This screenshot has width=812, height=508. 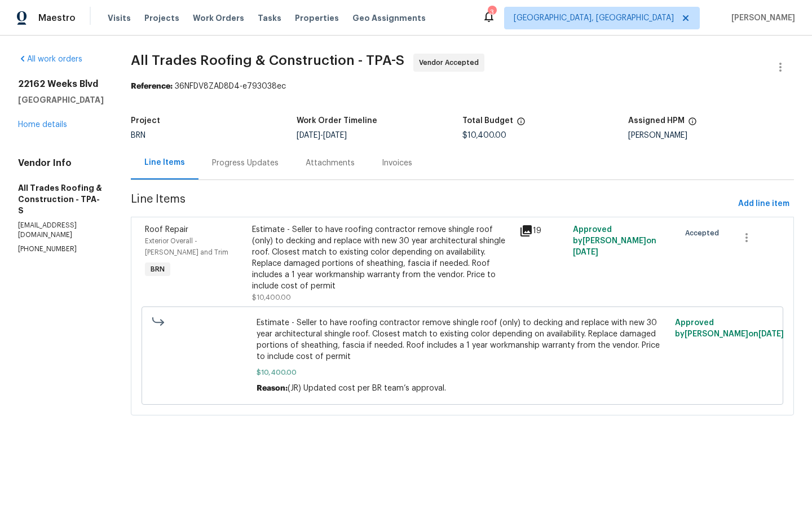 I want to click on h2: 22162 Weeks Blvd, so click(x=61, y=84).